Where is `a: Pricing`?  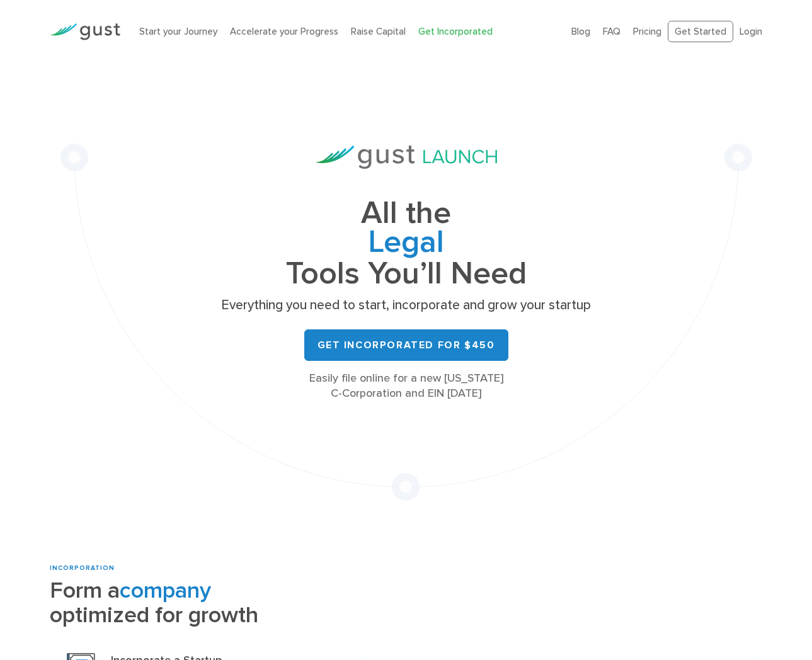 a: Pricing is located at coordinates (647, 32).